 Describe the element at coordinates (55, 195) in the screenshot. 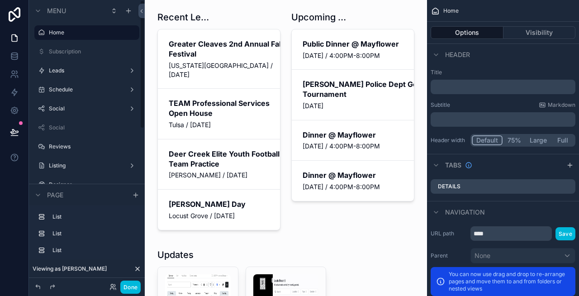

I see `span: Page` at that location.